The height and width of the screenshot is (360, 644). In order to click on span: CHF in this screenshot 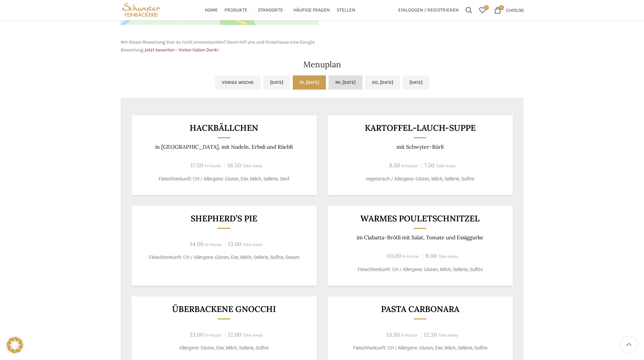, I will do `click(510, 10)`.